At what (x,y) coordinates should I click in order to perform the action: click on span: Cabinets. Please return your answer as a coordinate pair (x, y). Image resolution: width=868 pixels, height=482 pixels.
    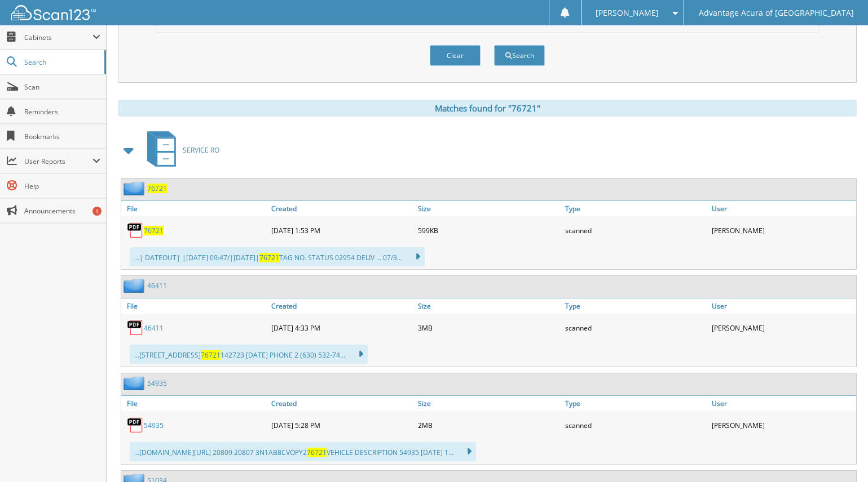
    Looking at the image, I should click on (58, 37).